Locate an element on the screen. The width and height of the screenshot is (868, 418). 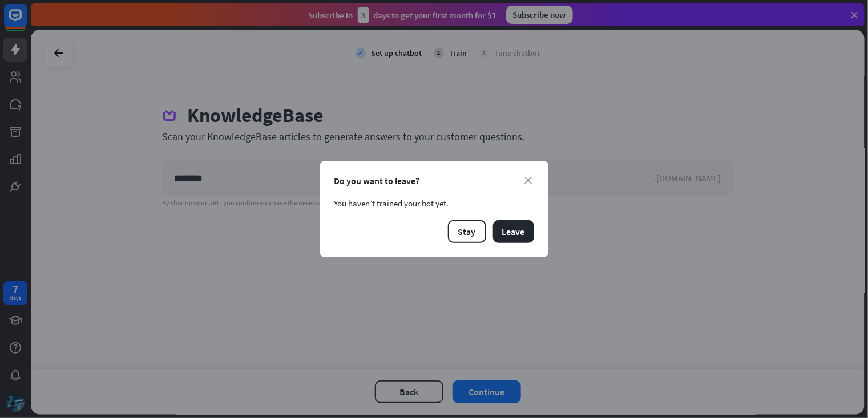
div: Do you want to leave? is located at coordinates (434, 180).